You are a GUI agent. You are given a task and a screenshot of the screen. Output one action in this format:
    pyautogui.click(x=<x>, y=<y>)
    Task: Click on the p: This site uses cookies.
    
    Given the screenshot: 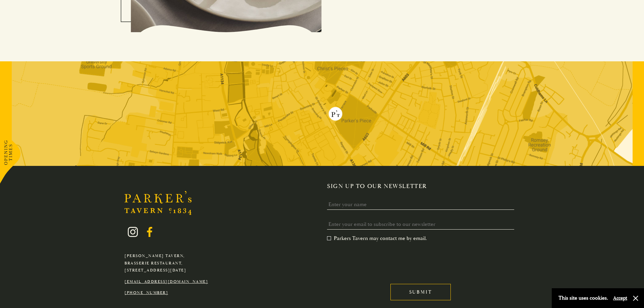 What is the action you would take?
    pyautogui.click(x=583, y=298)
    